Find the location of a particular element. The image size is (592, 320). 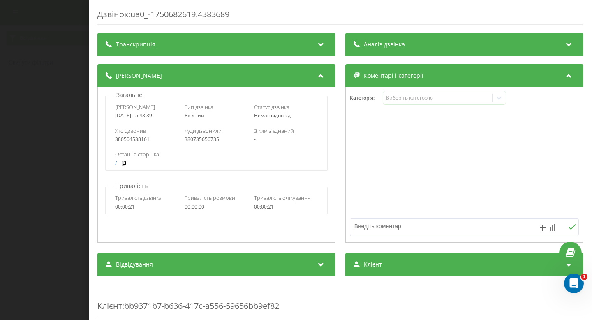

div: : bb9371b7-b636-417c-a556-59656bb9ef82 is located at coordinates (341, 300).